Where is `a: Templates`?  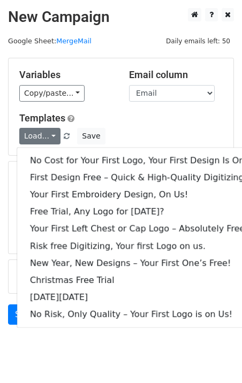 a: Templates is located at coordinates (42, 118).